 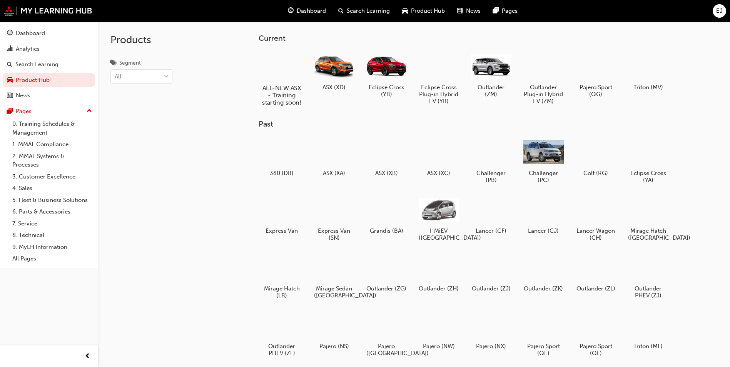 I want to click on div: Search Learning, so click(x=37, y=64).